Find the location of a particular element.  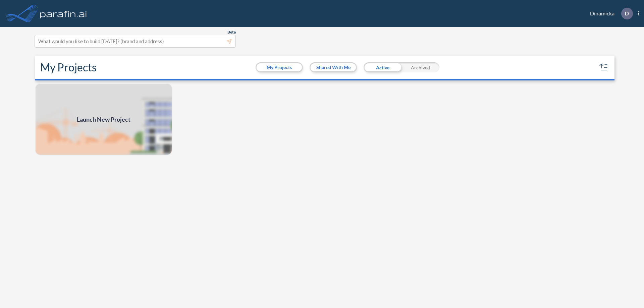

div: Active is located at coordinates (382, 67).